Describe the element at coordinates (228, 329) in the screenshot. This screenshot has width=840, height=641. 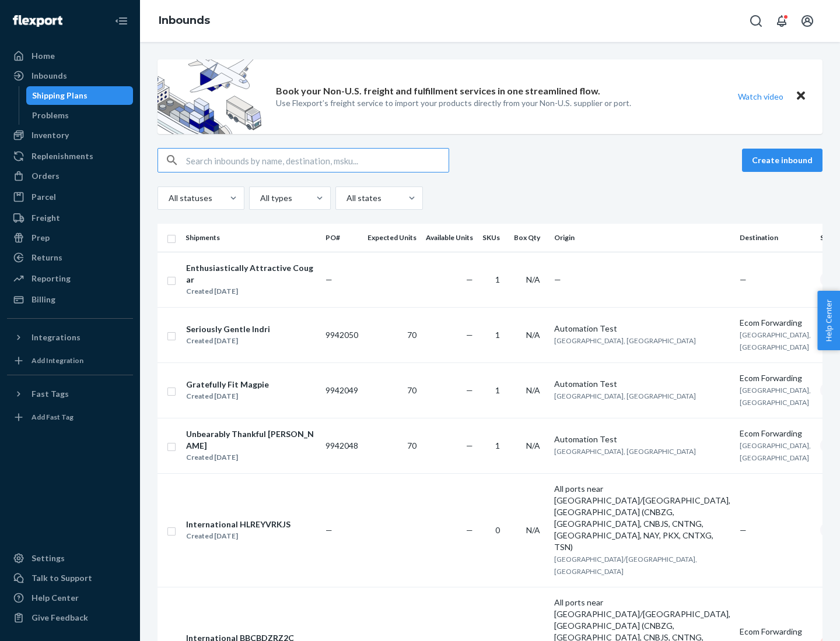
I see `div: Seriously Gentle Indri` at that location.